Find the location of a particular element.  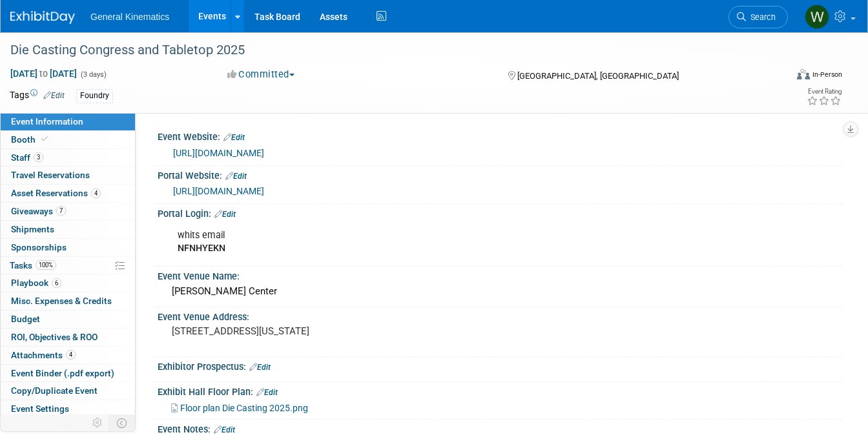

div: Event Format is located at coordinates (780, 77).